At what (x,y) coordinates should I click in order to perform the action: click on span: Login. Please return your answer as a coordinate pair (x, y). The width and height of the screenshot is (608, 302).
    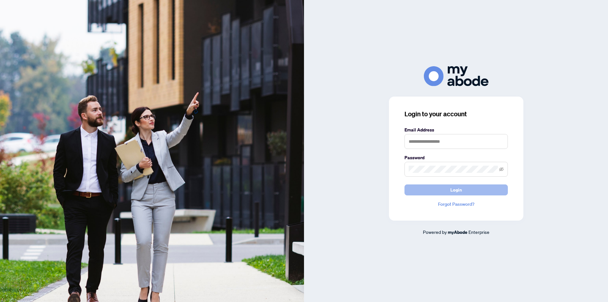
    Looking at the image, I should click on (456, 190).